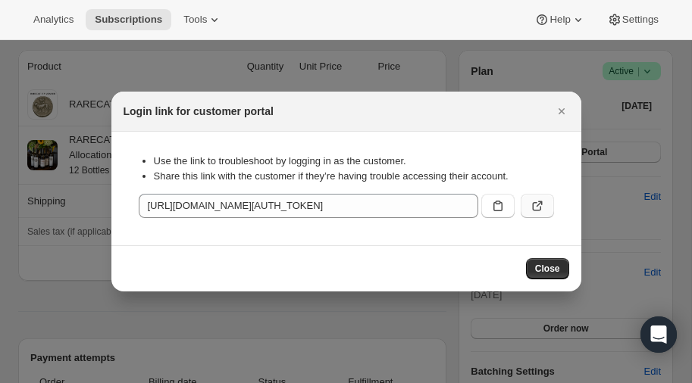 Image resolution: width=692 pixels, height=383 pixels. Describe the element at coordinates (195, 20) in the screenshot. I see `span: Tools` at that location.